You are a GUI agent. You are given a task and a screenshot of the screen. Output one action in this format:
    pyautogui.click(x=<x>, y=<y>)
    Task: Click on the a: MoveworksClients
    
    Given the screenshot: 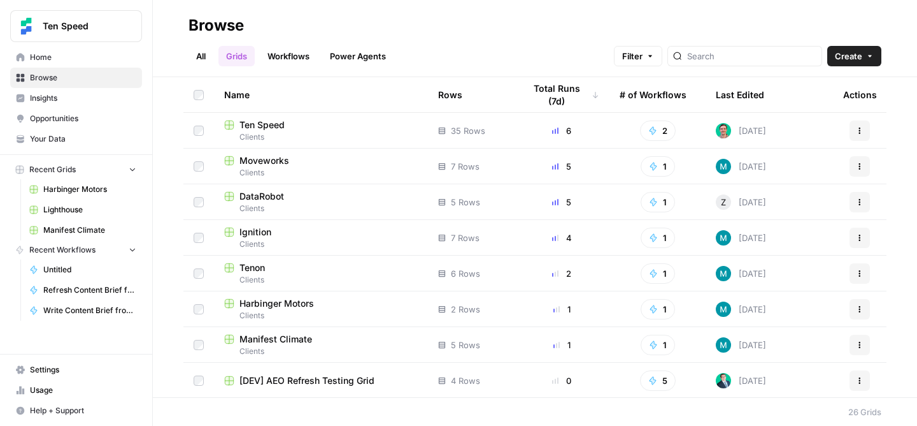 What is the action you would take?
    pyautogui.click(x=321, y=166)
    